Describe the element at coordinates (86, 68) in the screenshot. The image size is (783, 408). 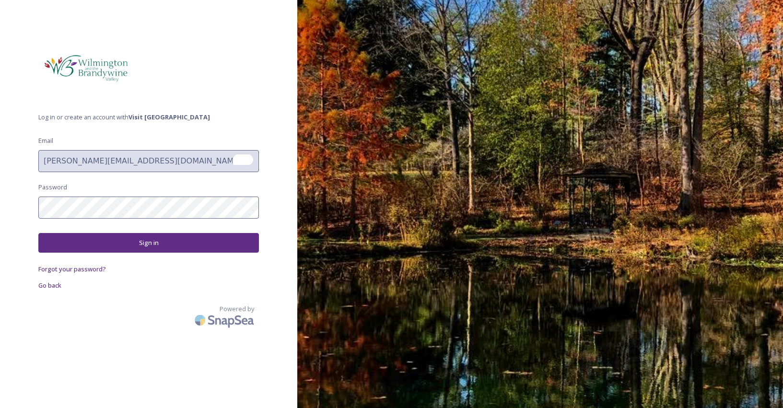
I see `img: download.png` at that location.